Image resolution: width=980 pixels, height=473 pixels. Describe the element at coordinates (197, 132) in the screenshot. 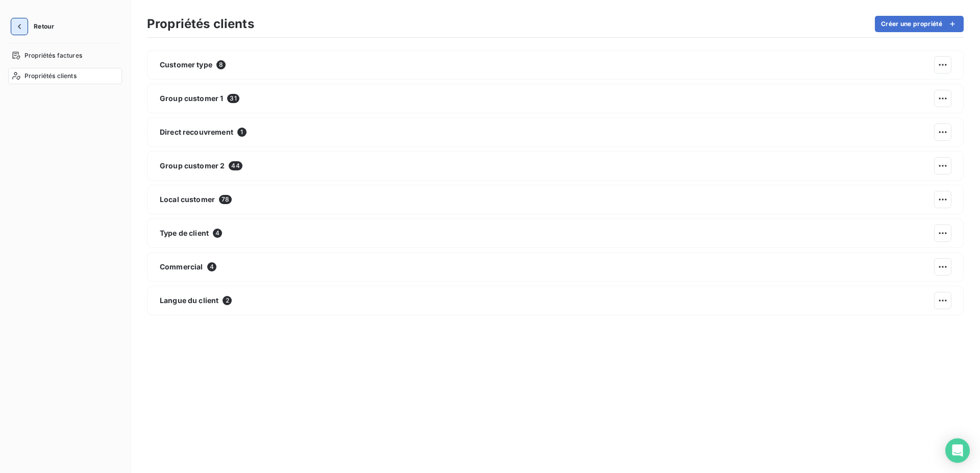

I see `span: Direct recouvrement` at that location.